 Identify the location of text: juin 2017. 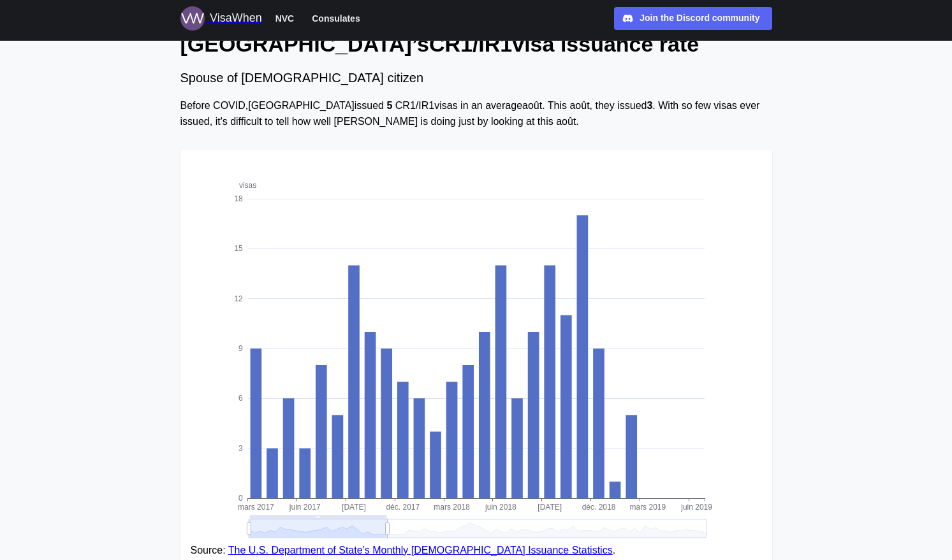
(304, 507).